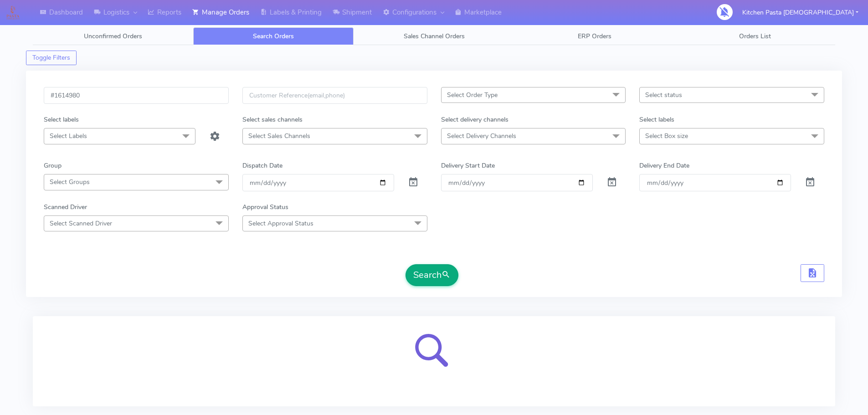 This screenshot has height=415, width=868. What do you see at coordinates (435, 36) in the screenshot?
I see `span: Sales Channel Orders` at bounding box center [435, 36].